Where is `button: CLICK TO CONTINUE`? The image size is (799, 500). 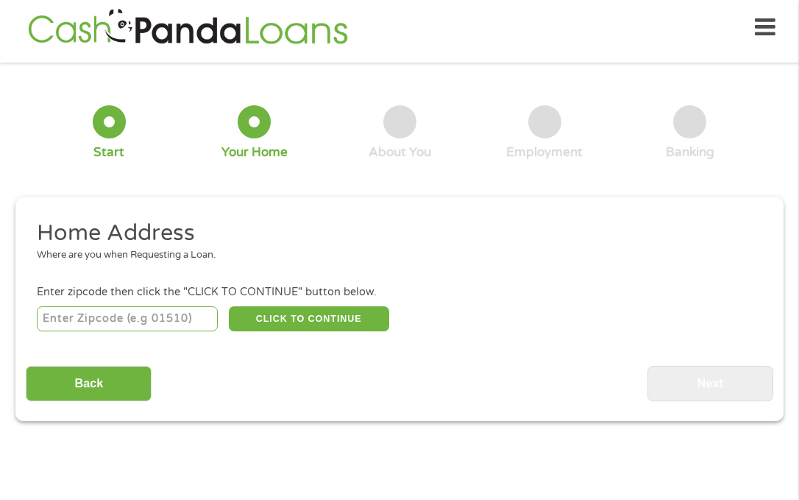
button: CLICK TO CONTINUE is located at coordinates (309, 319).